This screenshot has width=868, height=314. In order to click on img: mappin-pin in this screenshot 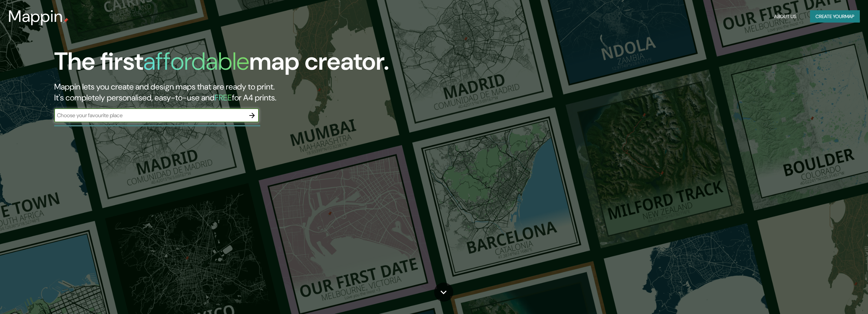, I will do `click(66, 21)`.